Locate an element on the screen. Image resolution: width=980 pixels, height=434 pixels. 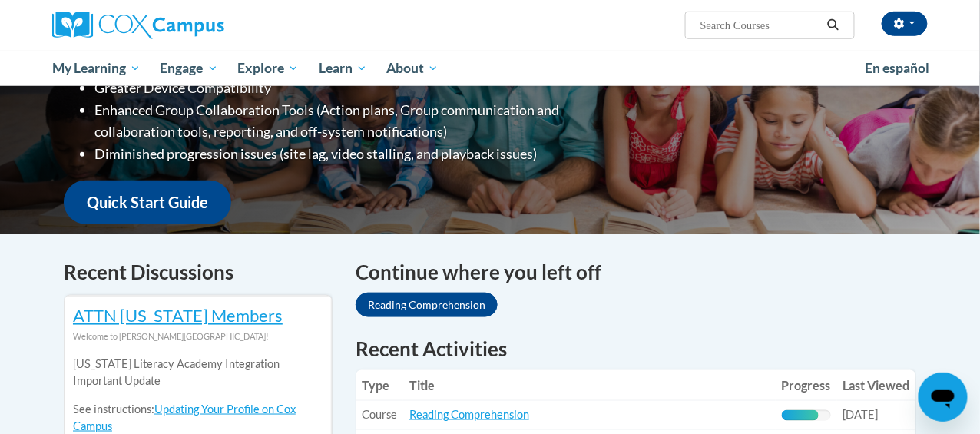
input: Search Courses is located at coordinates (760, 26).